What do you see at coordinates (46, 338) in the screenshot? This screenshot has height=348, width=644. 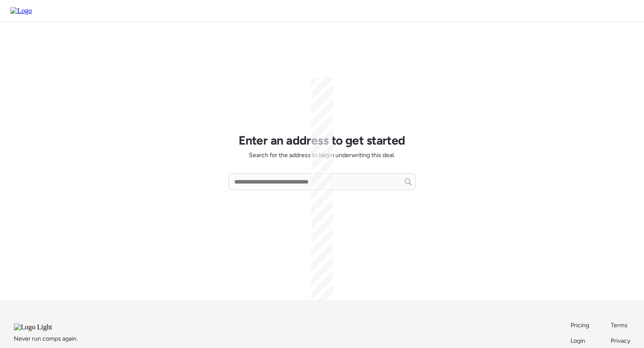 I see `span: Never run comps again.` at bounding box center [46, 338].